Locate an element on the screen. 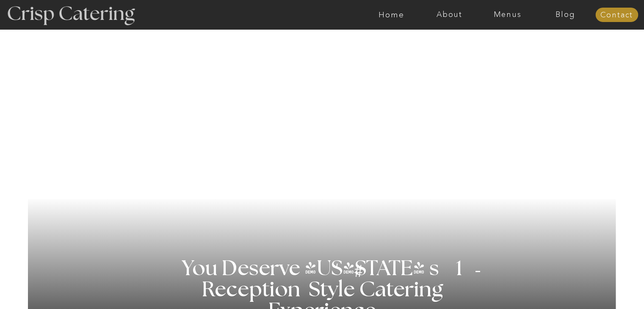 The height and width of the screenshot is (309, 644). nav: Blog is located at coordinates (565, 15).